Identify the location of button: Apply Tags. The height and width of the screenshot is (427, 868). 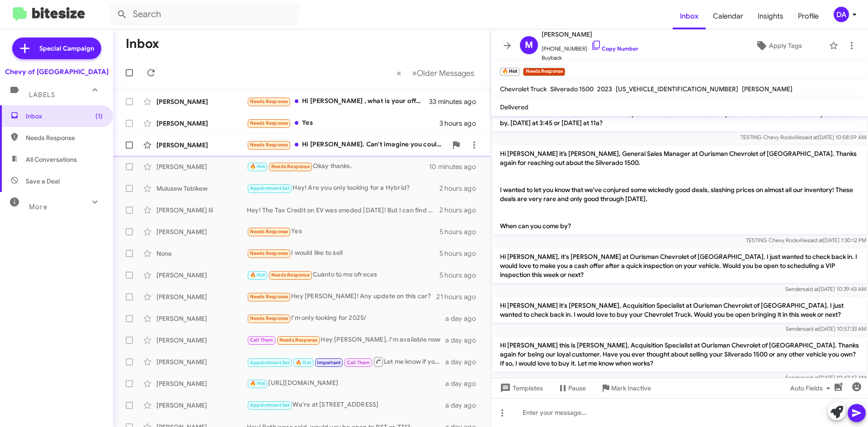
(778, 45).